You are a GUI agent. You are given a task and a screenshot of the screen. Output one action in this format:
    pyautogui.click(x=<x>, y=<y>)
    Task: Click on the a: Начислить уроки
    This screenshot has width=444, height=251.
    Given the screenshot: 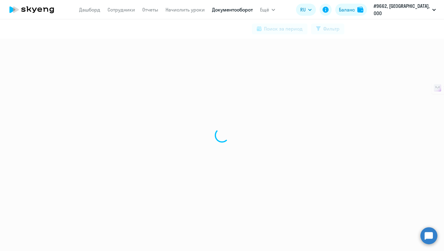 What is the action you would take?
    pyautogui.click(x=185, y=10)
    